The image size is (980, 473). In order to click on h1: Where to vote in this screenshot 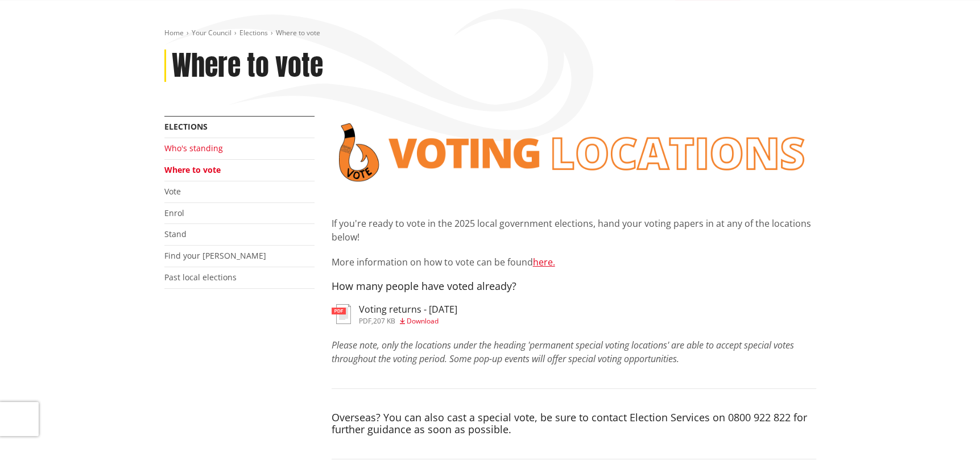, I will do `click(247, 66)`.